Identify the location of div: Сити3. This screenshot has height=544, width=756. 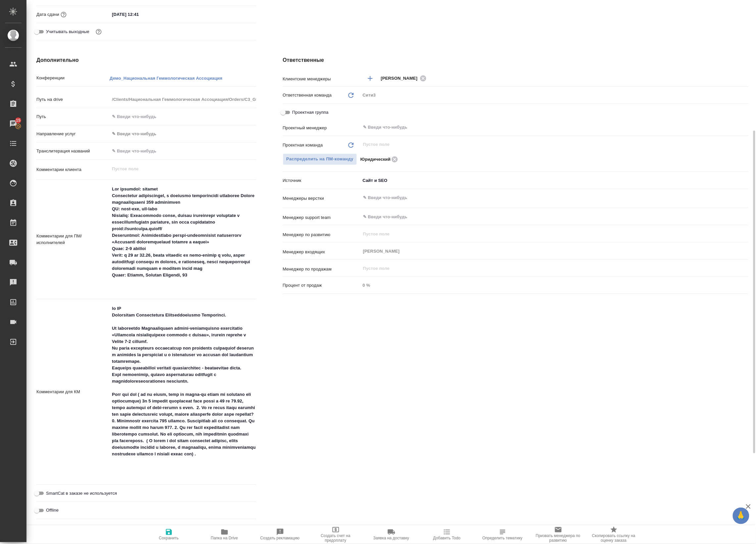
(554, 95).